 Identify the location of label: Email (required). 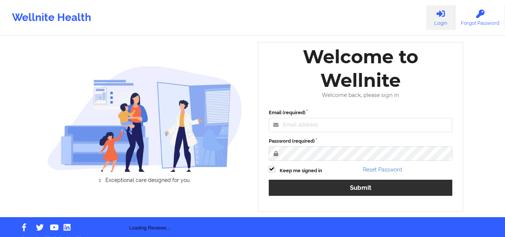
(361, 113).